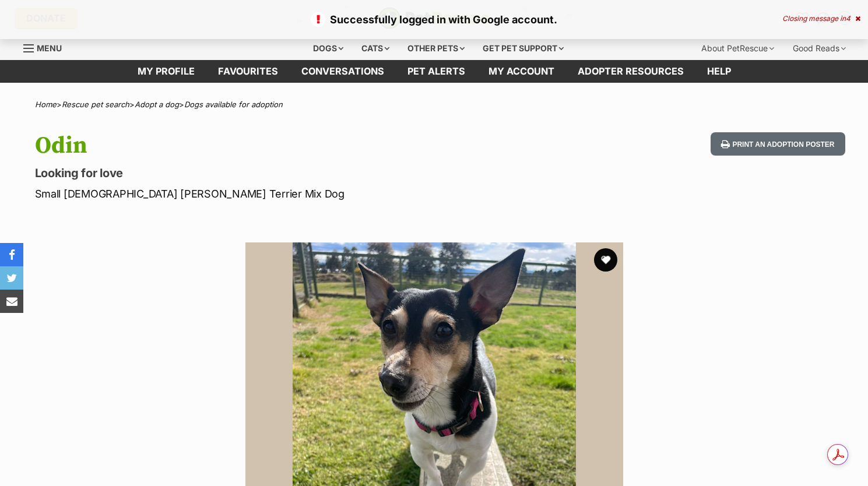 The height and width of the screenshot is (486, 868). Describe the element at coordinates (434, 19) in the screenshot. I see `p: Successfully logged in with Google account.` at that location.